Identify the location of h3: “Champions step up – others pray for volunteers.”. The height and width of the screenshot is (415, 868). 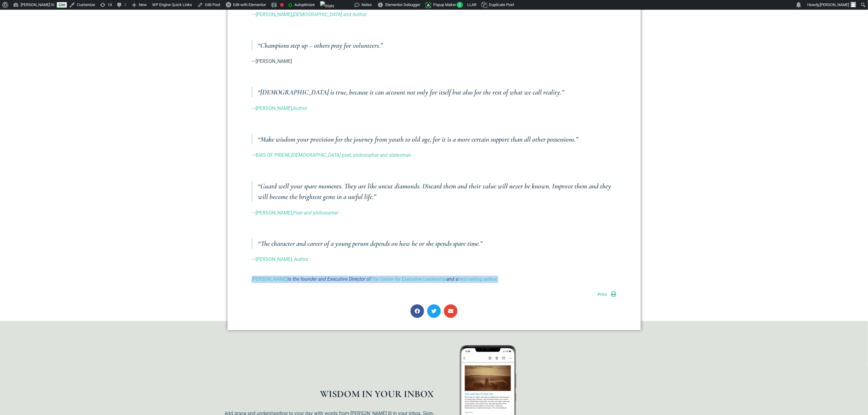
(437, 45).